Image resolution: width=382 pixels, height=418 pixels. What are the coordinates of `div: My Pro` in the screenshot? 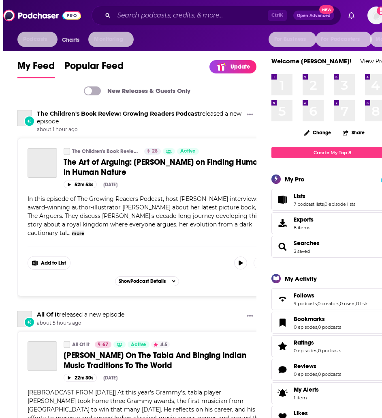 It's located at (295, 179).